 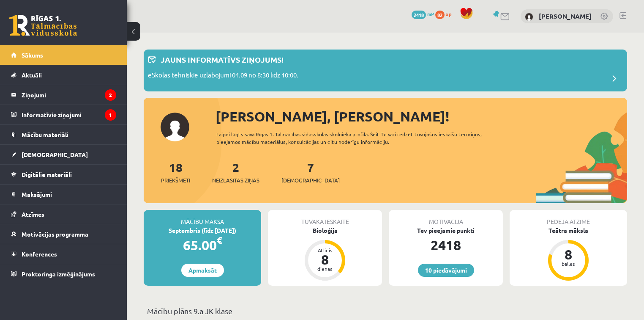 What do you see at coordinates (45, 134) in the screenshot?
I see `span: Mācību materiāli` at bounding box center [45, 134].